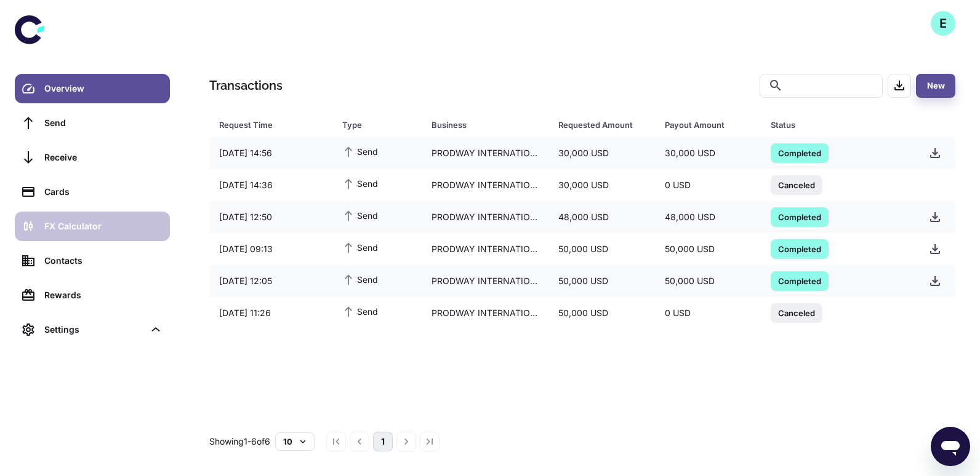 The height and width of the screenshot is (476, 980). What do you see at coordinates (245, 86) in the screenshot?
I see `h1: Transactions` at bounding box center [245, 86].